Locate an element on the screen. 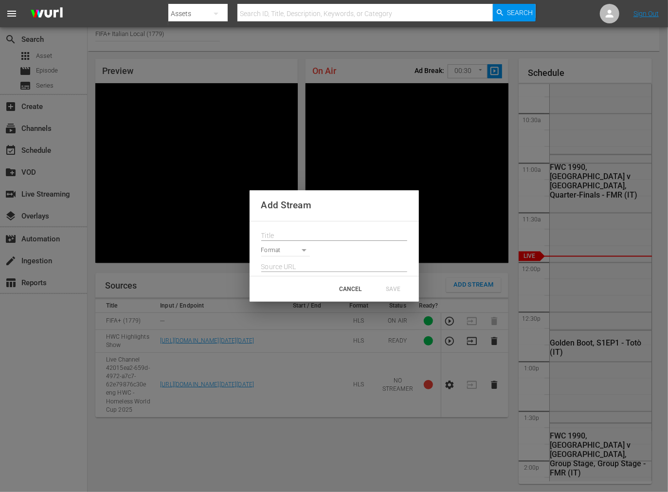  span: Add Stream is located at coordinates (286, 205).